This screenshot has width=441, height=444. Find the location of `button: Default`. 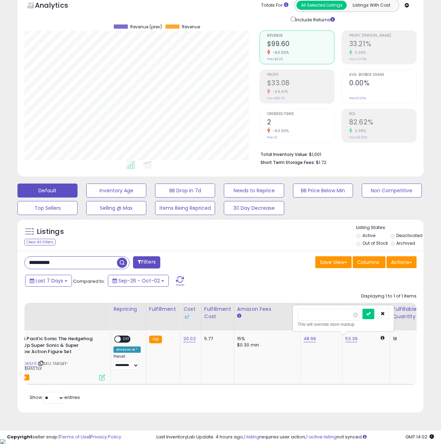

button: Default is located at coordinates (48, 190).